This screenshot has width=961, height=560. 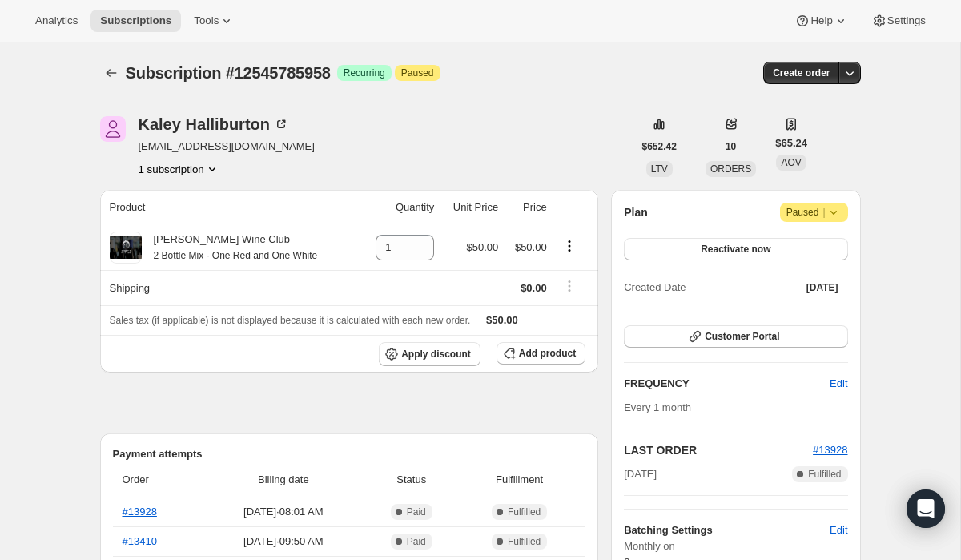 What do you see at coordinates (533, 287) in the screenshot?
I see `span: $0.00` at bounding box center [533, 287].